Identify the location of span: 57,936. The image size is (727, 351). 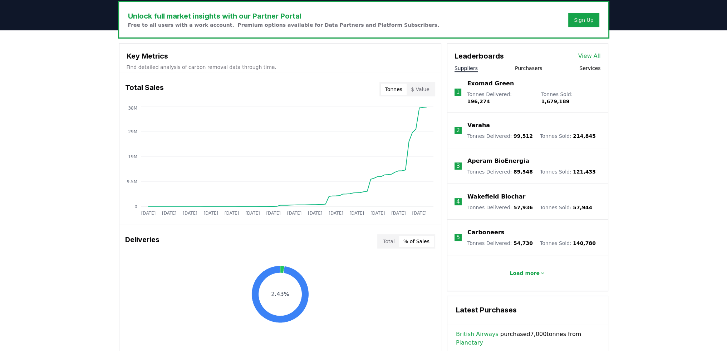
(523, 208).